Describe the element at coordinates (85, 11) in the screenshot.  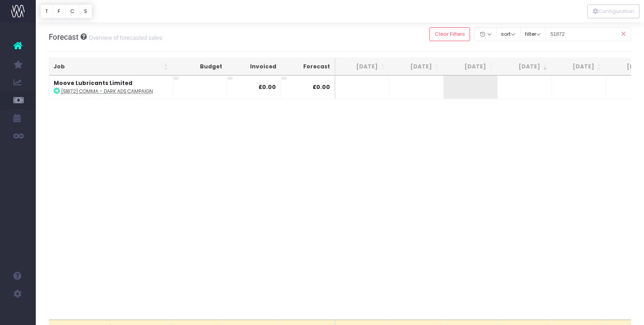
I see `button: S` at that location.